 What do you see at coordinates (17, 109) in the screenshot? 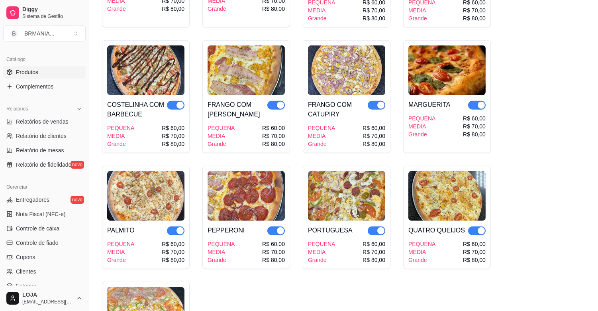
I see `span: Relatórios` at bounding box center [17, 109].